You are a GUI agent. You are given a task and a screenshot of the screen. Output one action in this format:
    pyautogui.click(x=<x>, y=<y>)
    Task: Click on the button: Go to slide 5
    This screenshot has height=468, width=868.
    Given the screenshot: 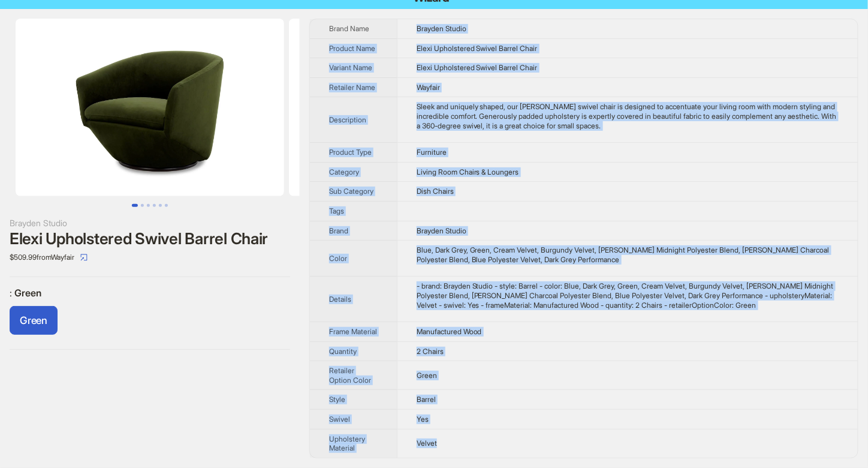 What is the action you would take?
    pyautogui.click(x=160, y=205)
    